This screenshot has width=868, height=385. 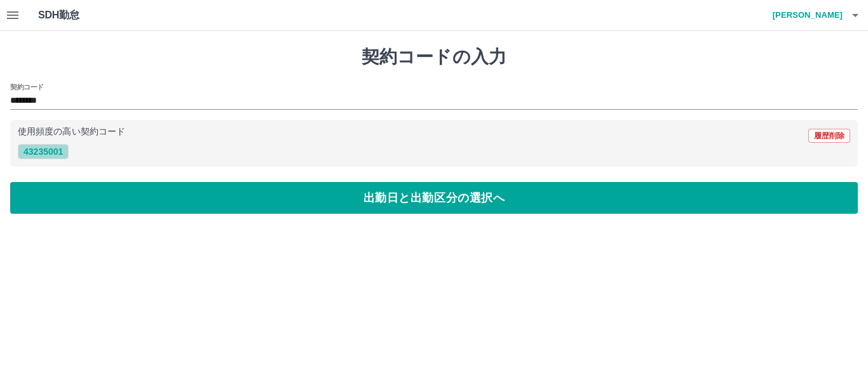 I want to click on h1: 契約コードの入力, so click(x=434, y=57).